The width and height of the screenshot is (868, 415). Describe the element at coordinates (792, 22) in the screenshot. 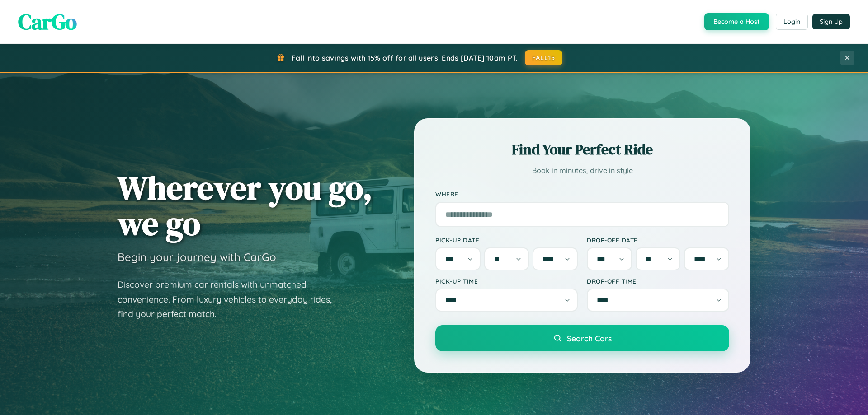

I see `button: Login` at that location.